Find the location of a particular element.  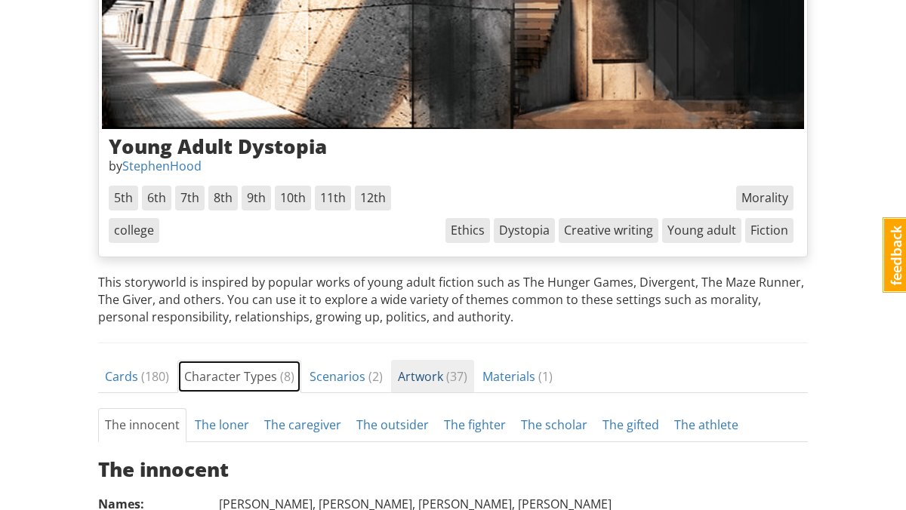

span: ( 8 ) is located at coordinates (287, 377).